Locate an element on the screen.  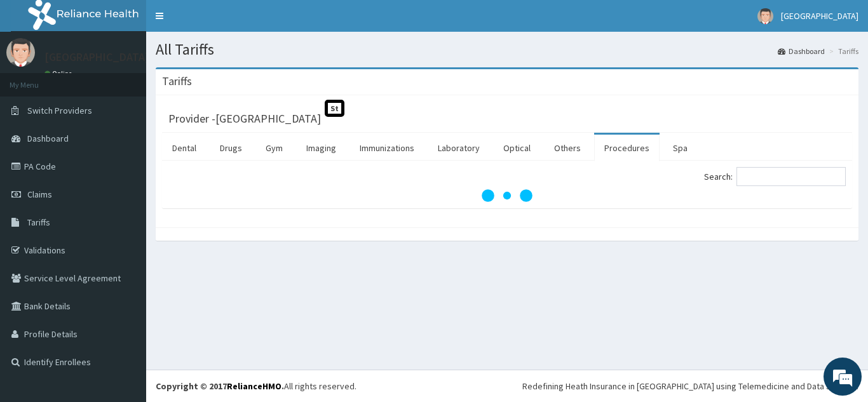
span: Switch Providers is located at coordinates (60, 110).